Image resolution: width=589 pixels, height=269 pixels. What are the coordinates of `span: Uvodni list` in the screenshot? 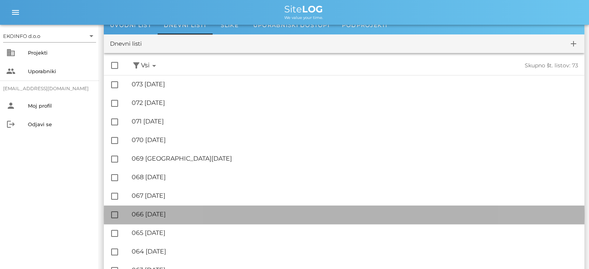 It's located at (130, 25).